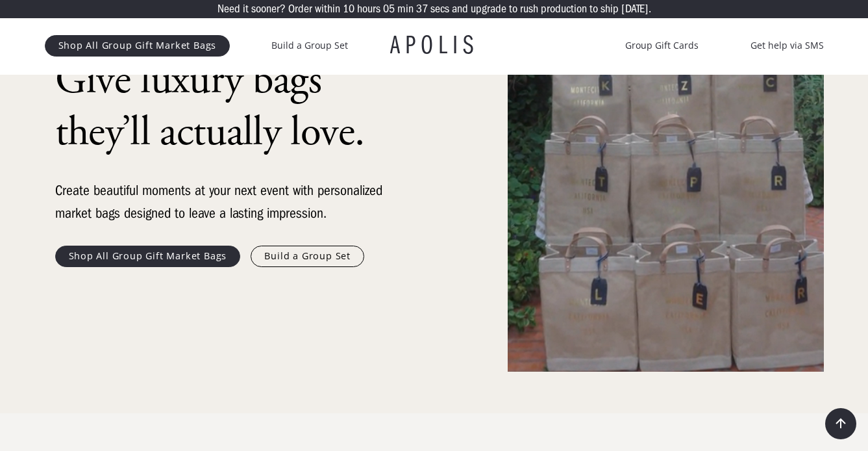 This screenshot has height=451, width=868. I want to click on a: Get help via SMS, so click(787, 46).